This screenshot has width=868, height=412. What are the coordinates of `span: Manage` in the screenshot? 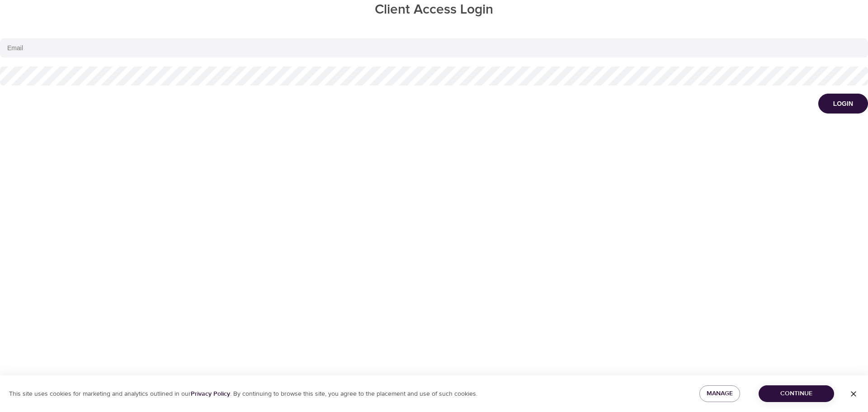 It's located at (720, 394).